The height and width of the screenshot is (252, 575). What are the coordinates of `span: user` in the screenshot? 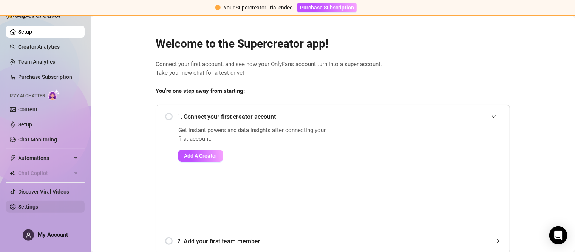 It's located at (28, 235).